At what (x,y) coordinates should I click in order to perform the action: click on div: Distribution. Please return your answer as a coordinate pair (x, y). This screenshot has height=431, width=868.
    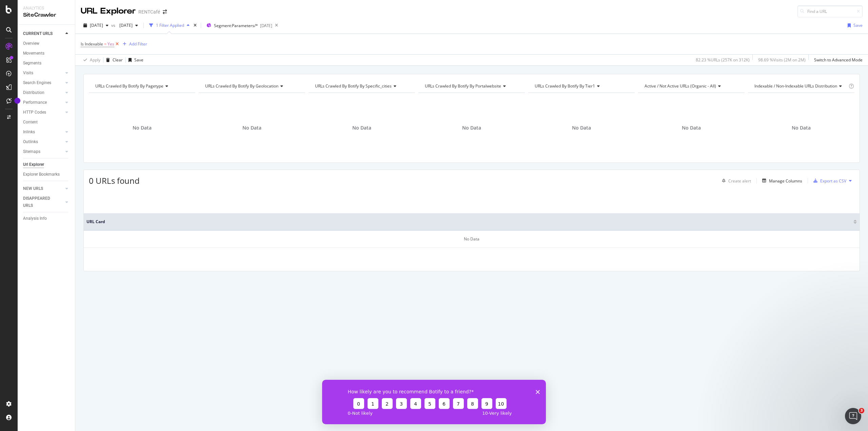
    Looking at the image, I should click on (34, 93).